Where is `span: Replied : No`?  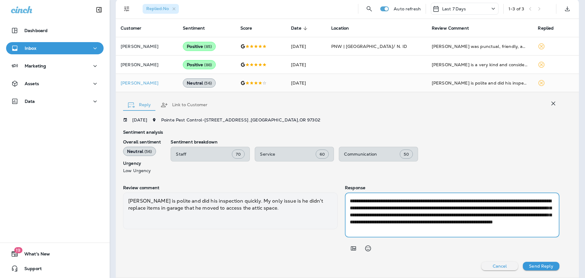
span: Replied : No is located at coordinates (158, 9).